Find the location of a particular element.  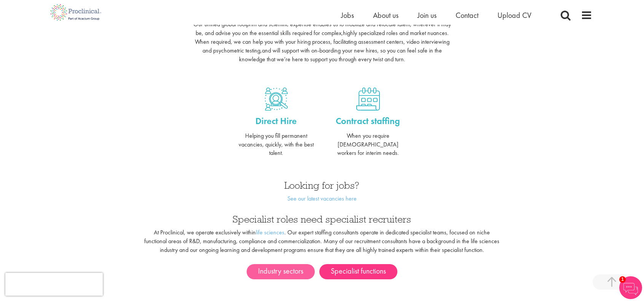

span: Upload CV is located at coordinates (514, 15).